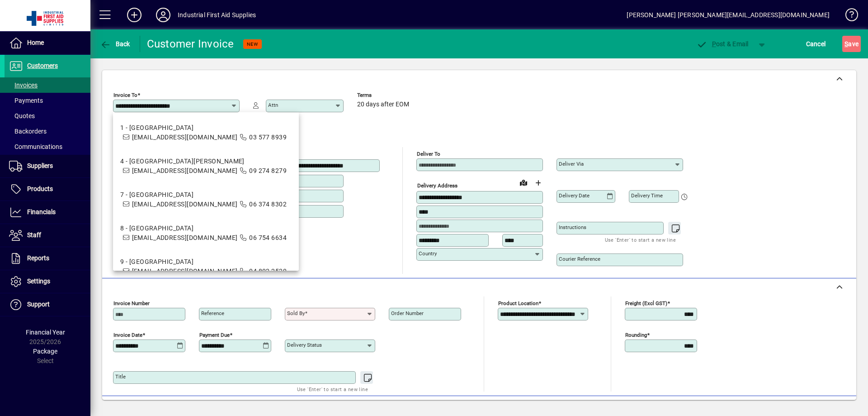  What do you see at coordinates (428, 253) in the screenshot?
I see `mat-label: Country` at bounding box center [428, 253].